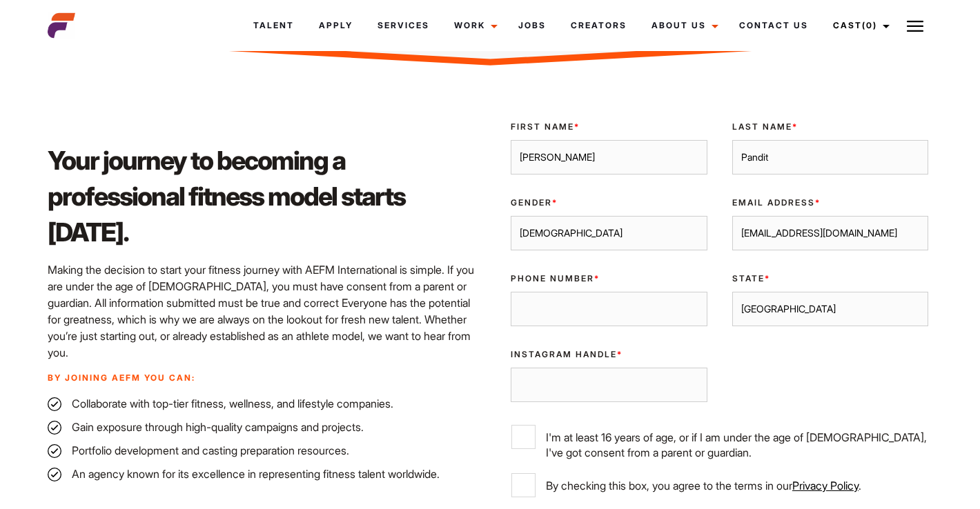 The image size is (980, 509). What do you see at coordinates (720, 485) in the screenshot?
I see `label: By checking this box, you agree to the terms in our .` at bounding box center [720, 485].